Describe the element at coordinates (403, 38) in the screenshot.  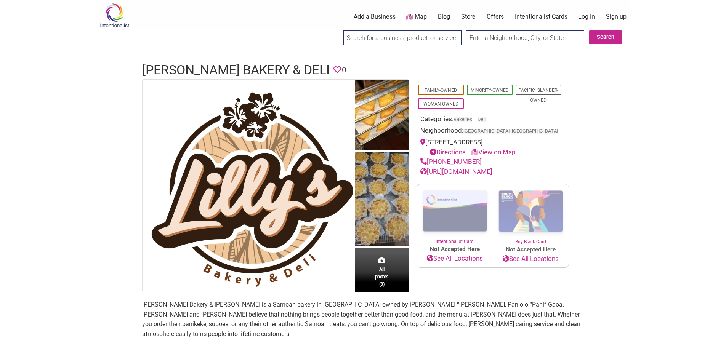
I see `input: Search for a business, product, or service` at that location.